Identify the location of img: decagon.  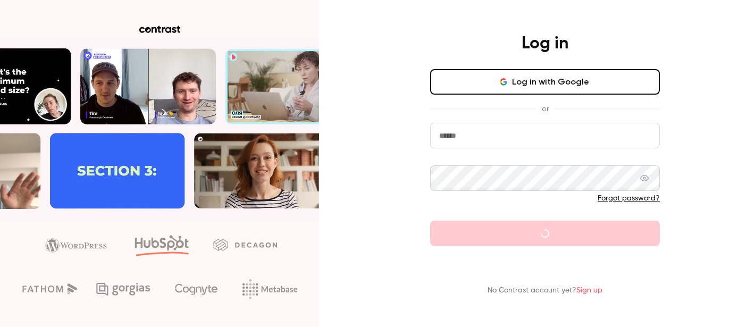
(245, 245).